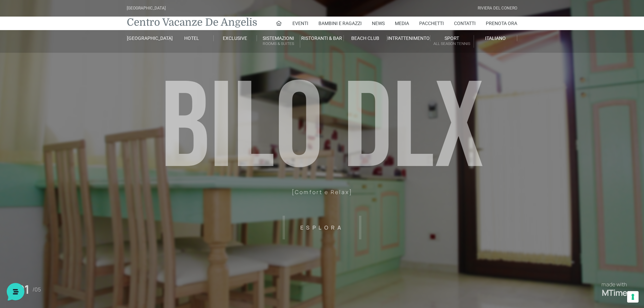  What do you see at coordinates (322, 38) in the screenshot?
I see `a: Ristoranti & Bar` at bounding box center [322, 38].